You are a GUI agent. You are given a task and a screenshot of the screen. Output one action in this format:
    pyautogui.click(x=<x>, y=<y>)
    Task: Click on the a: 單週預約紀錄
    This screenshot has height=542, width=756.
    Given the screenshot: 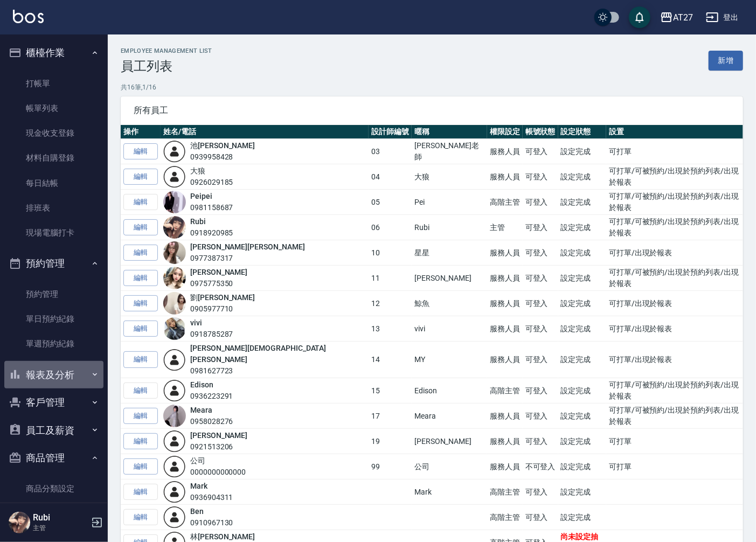 What is the action you would take?
    pyautogui.click(x=54, y=344)
    